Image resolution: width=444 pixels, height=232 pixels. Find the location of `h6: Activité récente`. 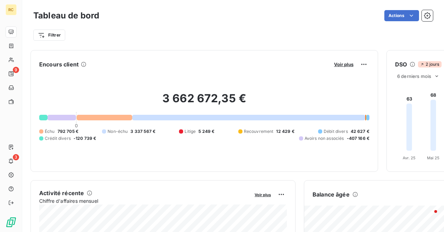

h6: Activité récente is located at coordinates (61, 193).